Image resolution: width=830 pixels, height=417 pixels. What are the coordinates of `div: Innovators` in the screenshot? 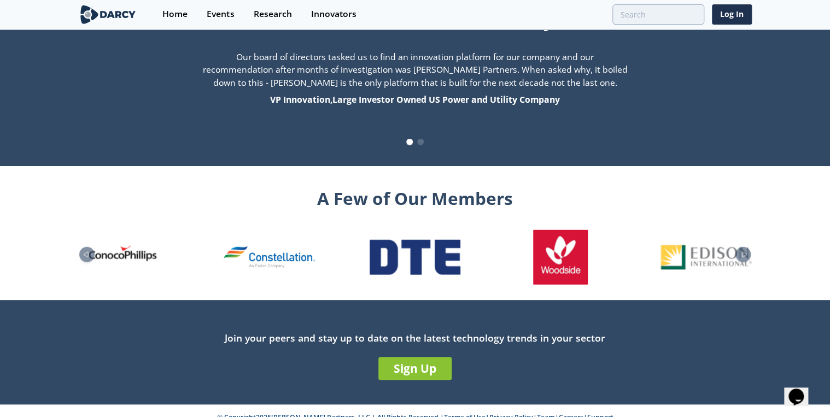 It's located at (333, 14).